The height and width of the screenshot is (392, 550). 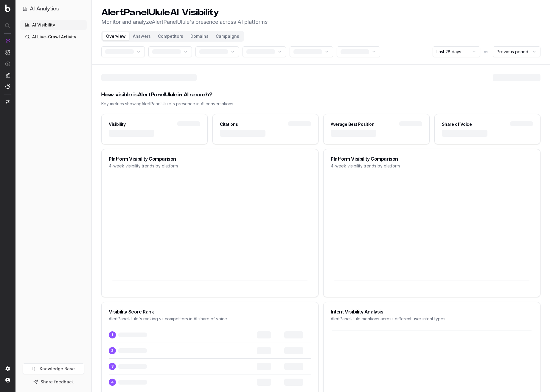 I want to click on a: AI Live-Crawl Activity, so click(x=53, y=37).